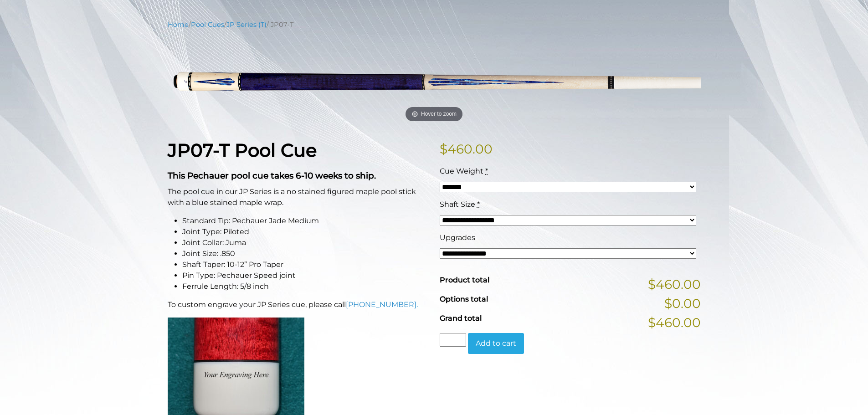  I want to click on a: Home, so click(178, 24).